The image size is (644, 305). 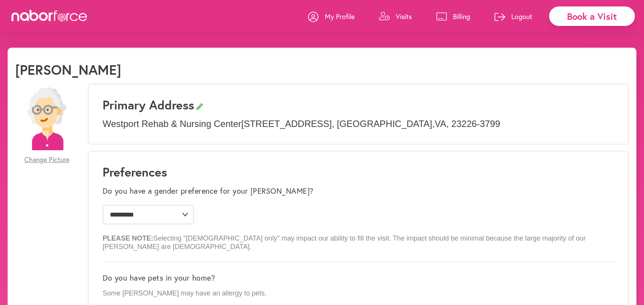 What do you see at coordinates (453, 17) in the screenshot?
I see `a: Billing` at bounding box center [453, 17].